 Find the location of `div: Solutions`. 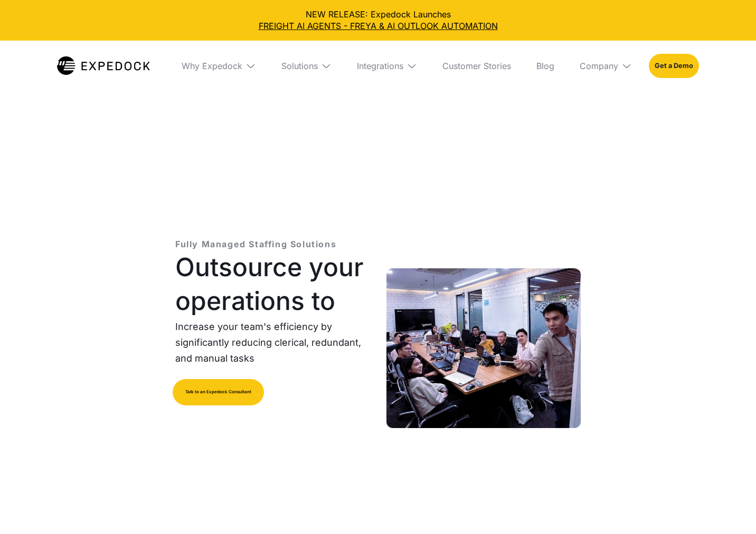

div: Solutions is located at coordinates (300, 66).